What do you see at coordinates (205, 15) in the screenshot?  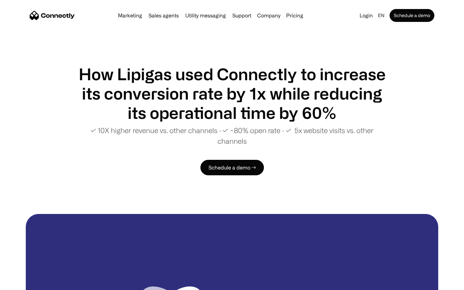 I see `a: Utility messaging` at bounding box center [205, 15].